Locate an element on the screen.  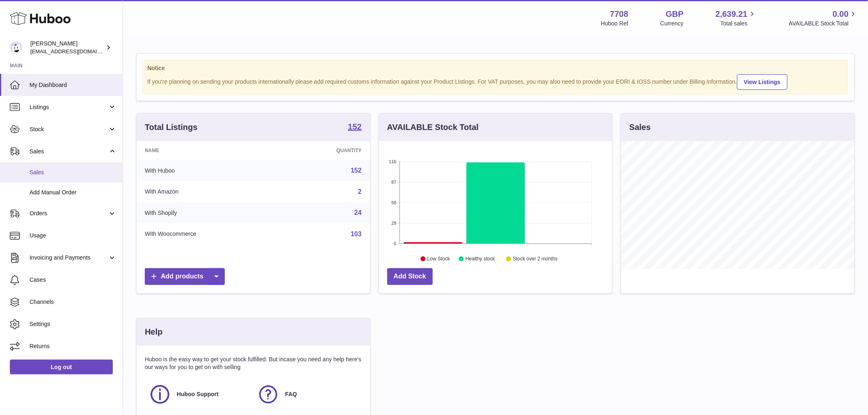
a: 2 is located at coordinates (360, 192).